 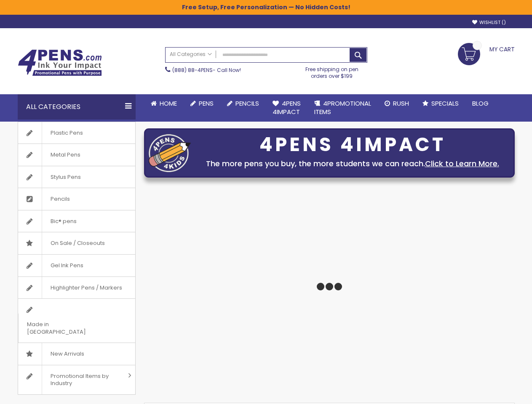 I want to click on a: Blog, so click(x=480, y=103).